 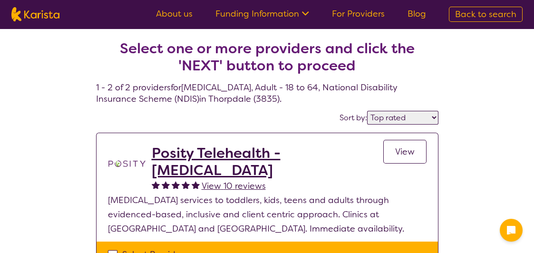 What do you see at coordinates (174, 14) in the screenshot?
I see `a: About us` at bounding box center [174, 14].